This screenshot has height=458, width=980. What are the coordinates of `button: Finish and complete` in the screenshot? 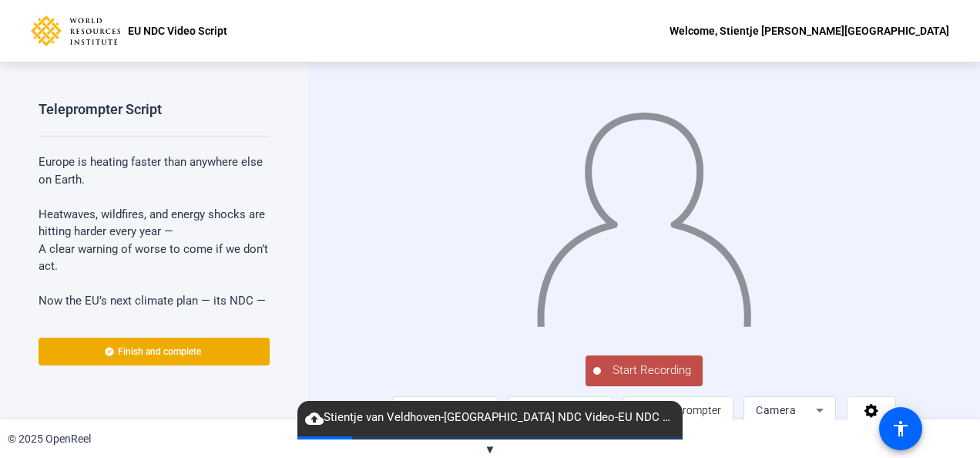 It's located at (154, 351).